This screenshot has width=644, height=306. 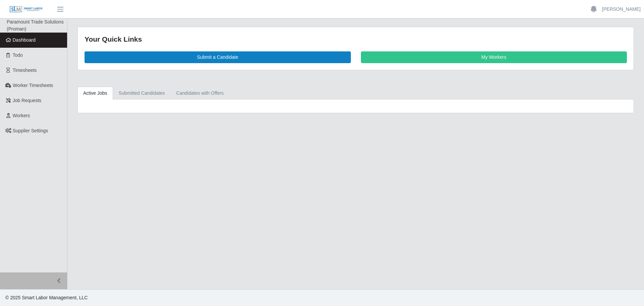 What do you see at coordinates (25, 70) in the screenshot?
I see `span: Timesheets` at bounding box center [25, 70].